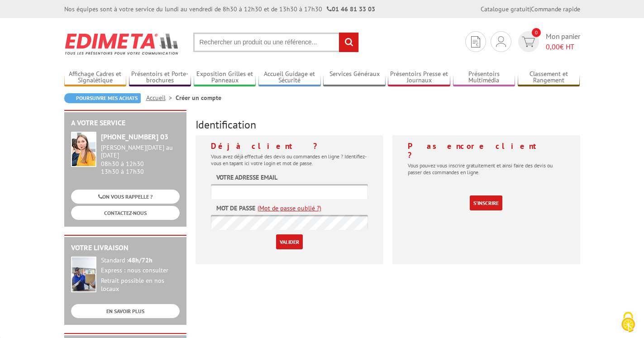  Describe the element at coordinates (160, 77) in the screenshot. I see `a: Présentoirs et Porte-brochures` at that location.